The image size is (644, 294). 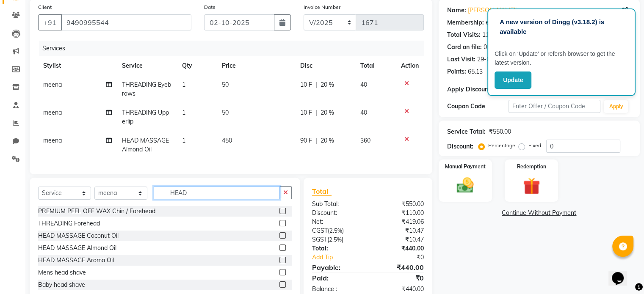 I want to click on div: Payable:, so click(x=337, y=267).